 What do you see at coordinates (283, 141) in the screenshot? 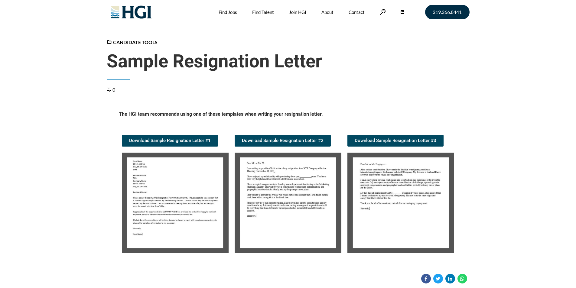
I see `a: Download Sample Resignation Letter #2` at bounding box center [283, 141].